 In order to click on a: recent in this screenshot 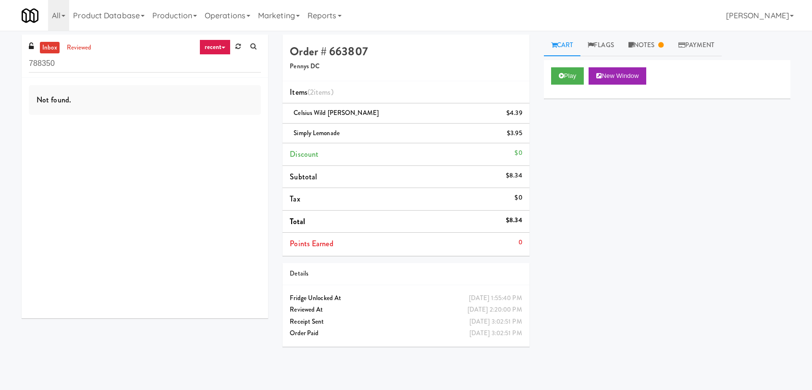, I will do `click(215, 47)`.